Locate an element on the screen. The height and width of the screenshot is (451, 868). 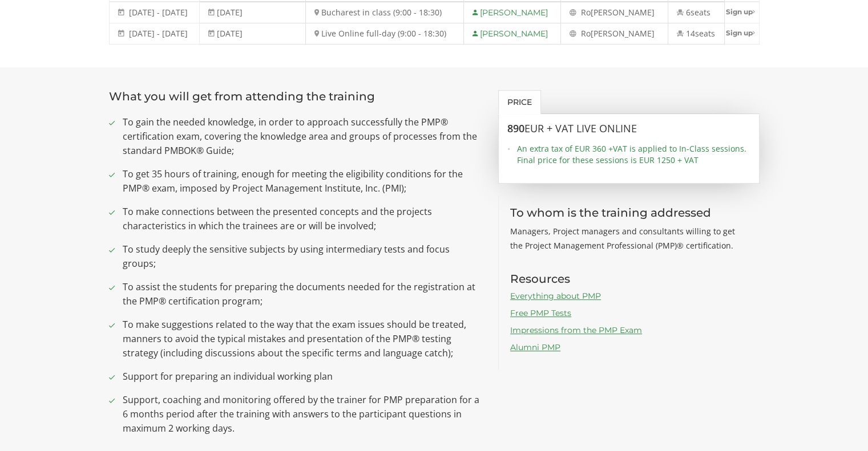
h3: To whom is the training addressed is located at coordinates (629, 213).